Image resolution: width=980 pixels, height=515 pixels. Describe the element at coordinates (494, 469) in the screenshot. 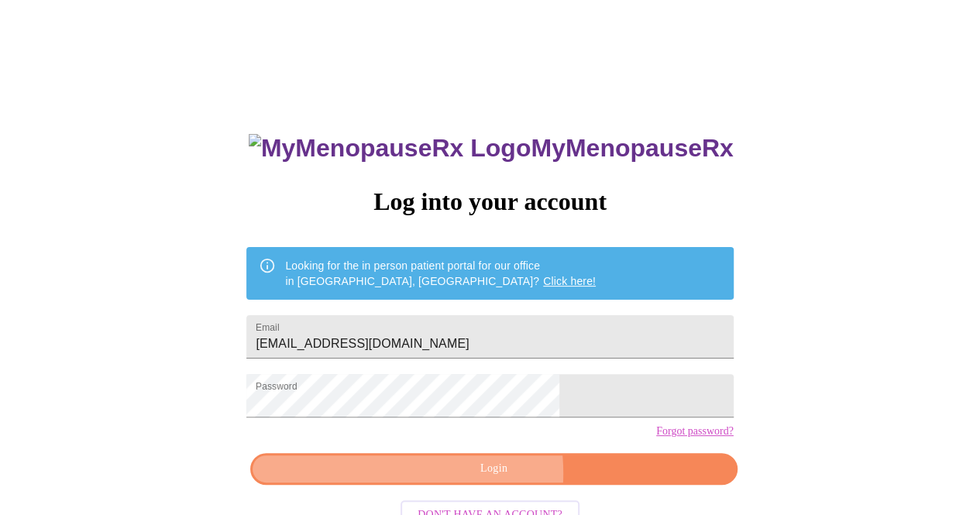

I see `button: Login` at that location.